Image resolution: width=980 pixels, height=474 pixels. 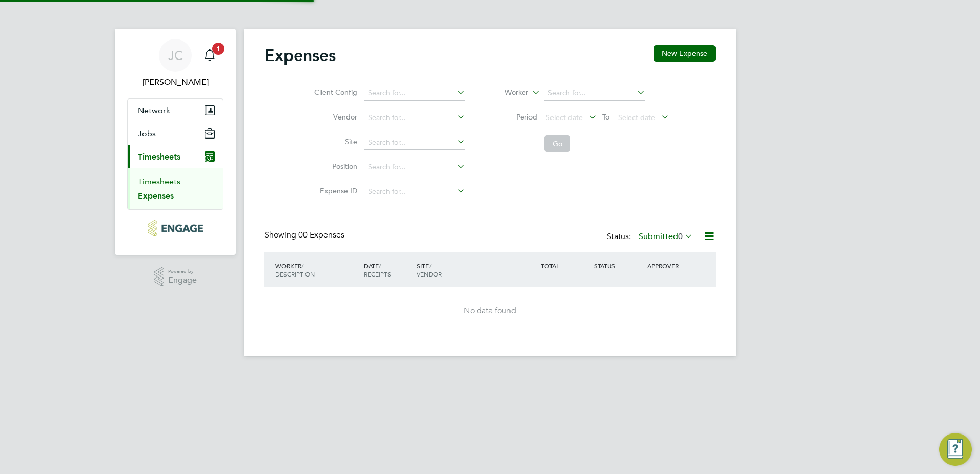 I want to click on span: 0, so click(x=680, y=236).